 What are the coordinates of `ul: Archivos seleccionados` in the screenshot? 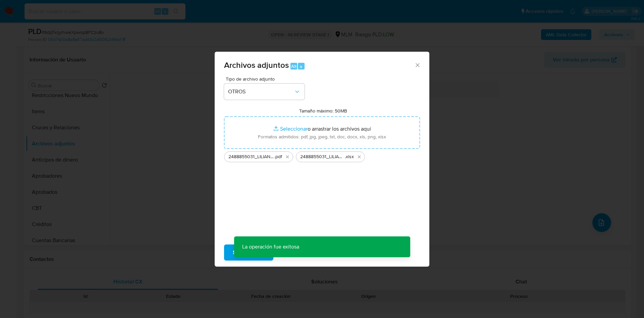 It's located at (322, 155).